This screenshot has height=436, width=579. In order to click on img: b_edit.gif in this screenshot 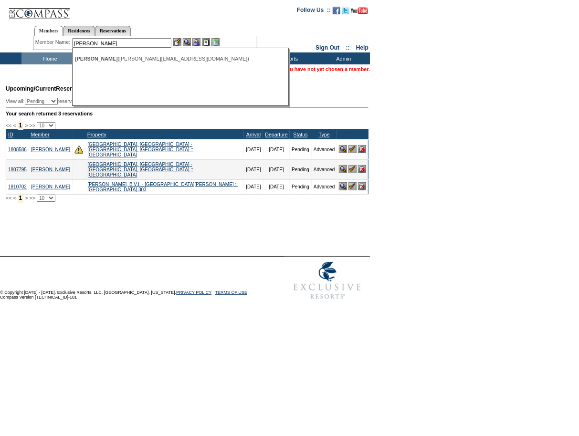, I will do `click(177, 42)`.